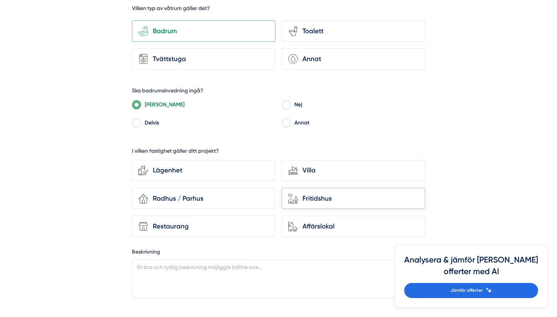 The image size is (557, 317). What do you see at coordinates (286, 124) in the screenshot?
I see `input: Annat` at bounding box center [286, 124].